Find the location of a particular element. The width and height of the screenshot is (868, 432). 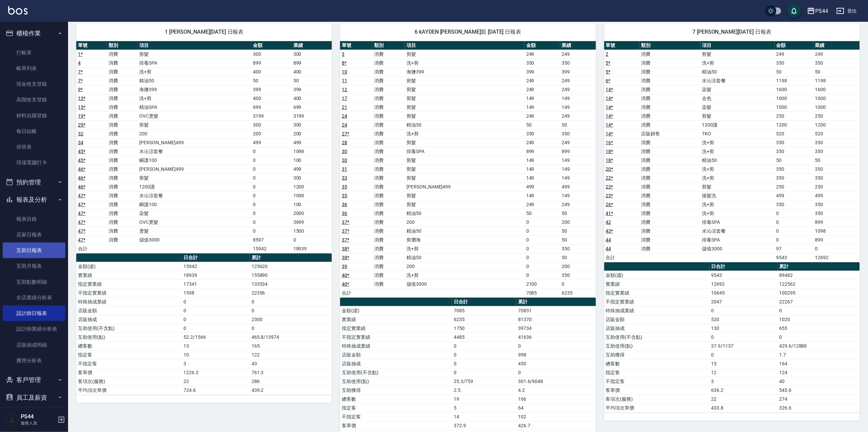

td: 去色 is located at coordinates (738, 98).